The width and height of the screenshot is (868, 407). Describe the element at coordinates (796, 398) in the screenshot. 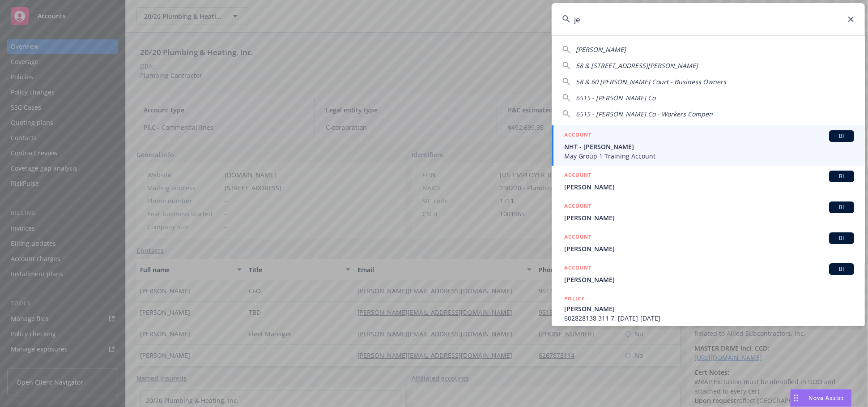

I see `div: Drag to move` at that location.